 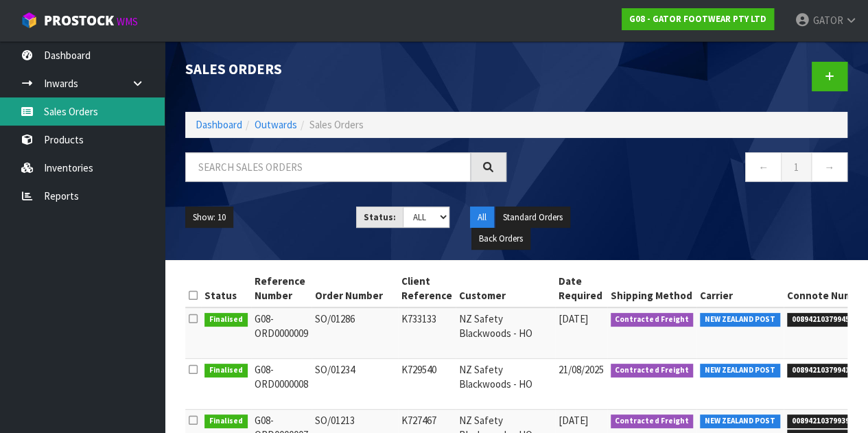 What do you see at coordinates (276, 124) in the screenshot?
I see `a: Outwards` at bounding box center [276, 124].